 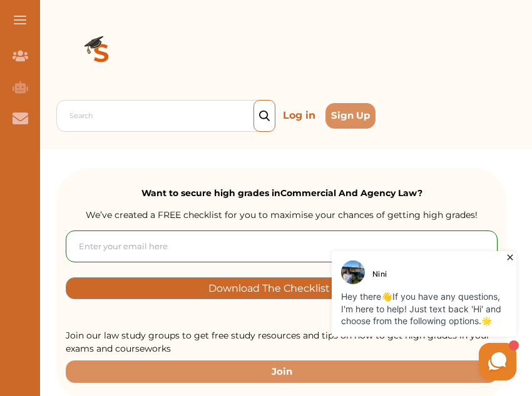 What do you see at coordinates (350, 116) in the screenshot?
I see `button: Sign Up` at bounding box center [350, 116].